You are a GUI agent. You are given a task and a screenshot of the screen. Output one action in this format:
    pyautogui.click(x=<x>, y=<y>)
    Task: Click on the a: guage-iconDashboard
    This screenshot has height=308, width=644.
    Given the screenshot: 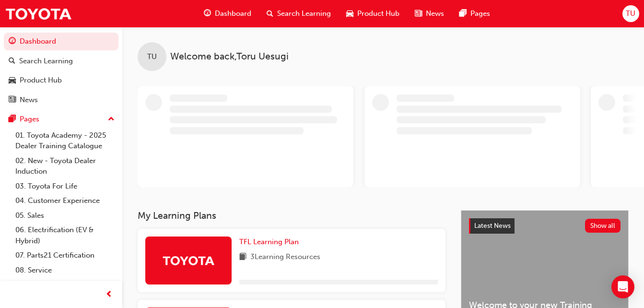 What is the action you would take?
    pyautogui.click(x=227, y=14)
    